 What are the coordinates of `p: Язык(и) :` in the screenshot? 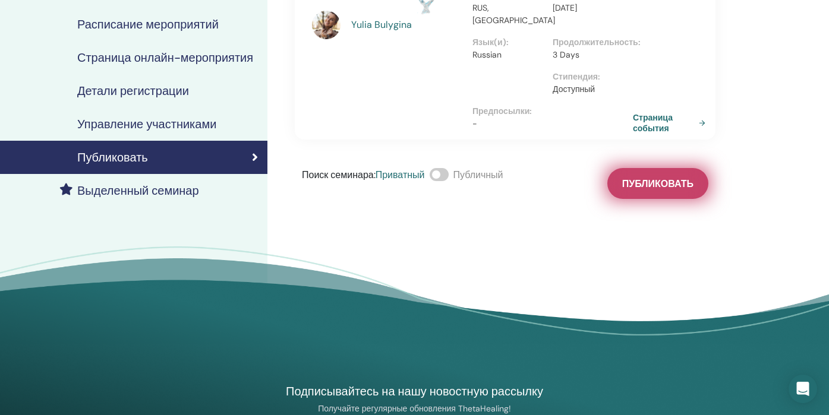 It's located at (509, 42).